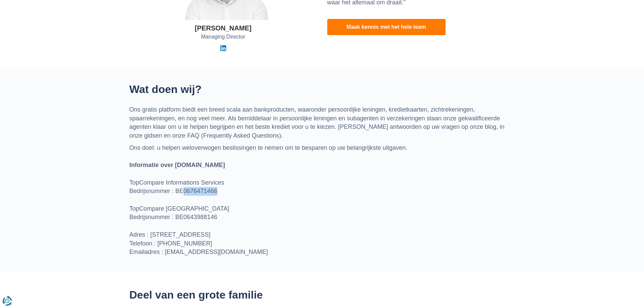 Image resolution: width=644 pixels, height=308 pixels. Describe the element at coordinates (322, 122) in the screenshot. I see `p: Ons gratis platform biedt een breed scala aan bankproducten, waaronder persoonlijke leningen, kre...` at that location.